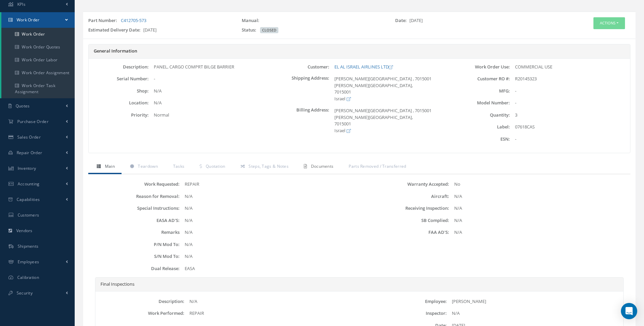  I want to click on label: FAA AD'S:, so click(405, 232).